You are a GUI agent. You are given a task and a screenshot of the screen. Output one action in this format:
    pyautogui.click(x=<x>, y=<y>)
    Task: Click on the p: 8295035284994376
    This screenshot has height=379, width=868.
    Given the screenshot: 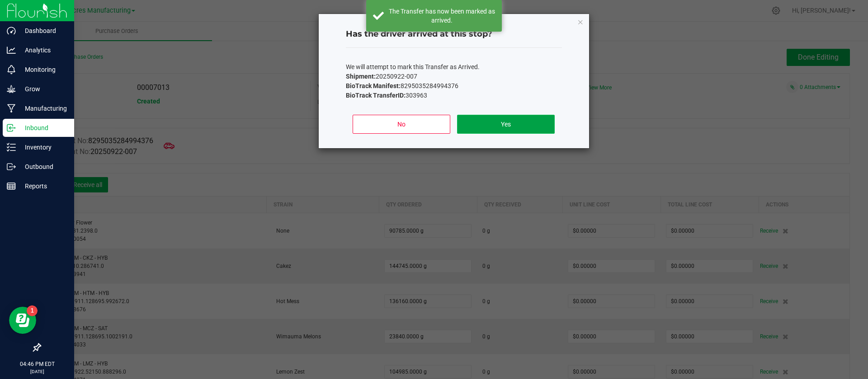 What is the action you would take?
    pyautogui.click(x=454, y=86)
    